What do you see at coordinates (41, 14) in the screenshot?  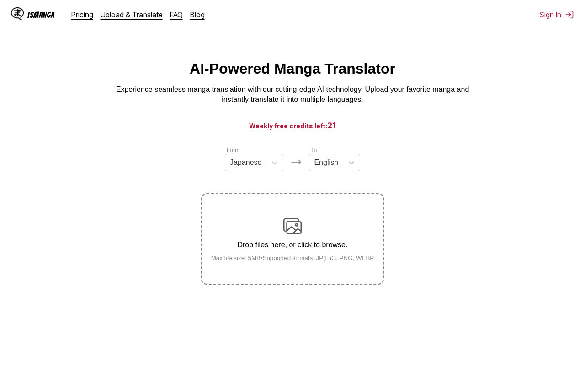 I see `a: IsManga LogoIsManga` at bounding box center [41, 14].